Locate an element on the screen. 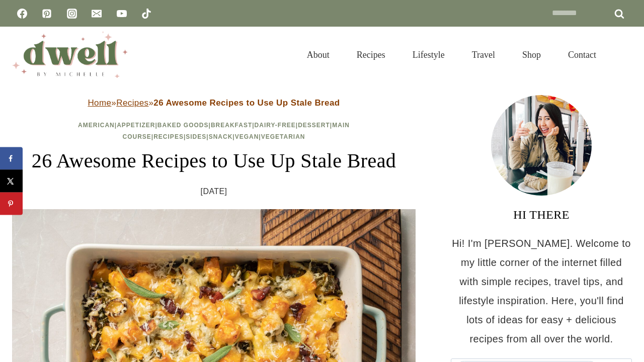 This screenshot has width=644, height=362. a: Instagram is located at coordinates (72, 14).